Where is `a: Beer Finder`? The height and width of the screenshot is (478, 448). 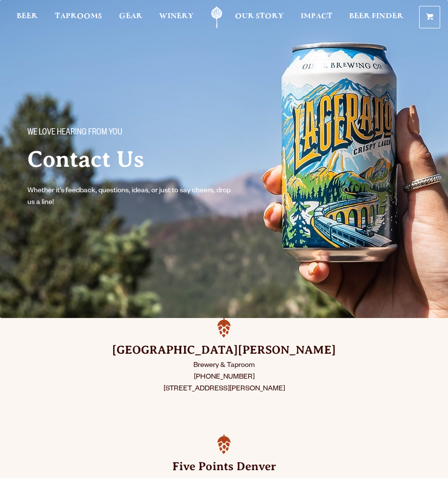
a: Beer Finder is located at coordinates (376, 17).